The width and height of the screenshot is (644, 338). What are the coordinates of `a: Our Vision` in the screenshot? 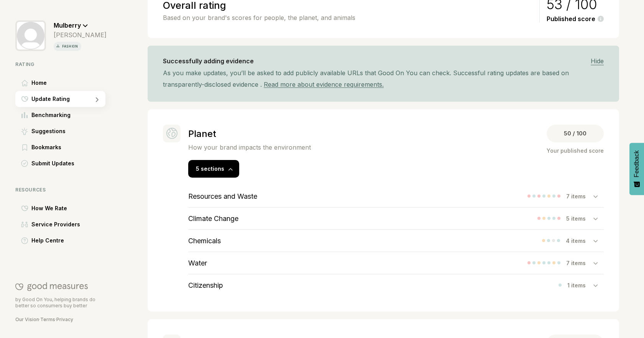 It's located at (27, 318).